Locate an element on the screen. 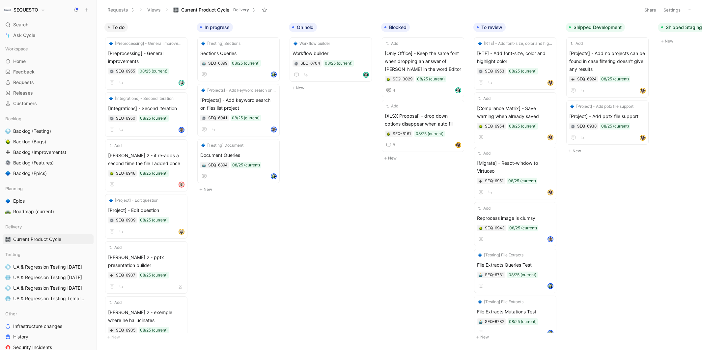  div: SEQ-6899 is located at coordinates (218, 63).